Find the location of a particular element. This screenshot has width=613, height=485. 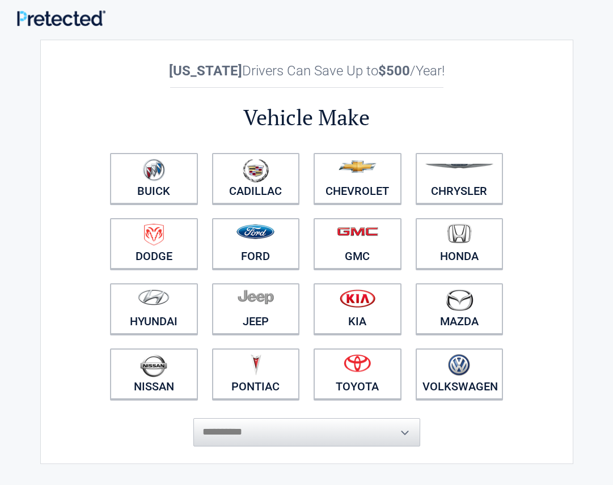

a: Toyota is located at coordinates (357, 374).